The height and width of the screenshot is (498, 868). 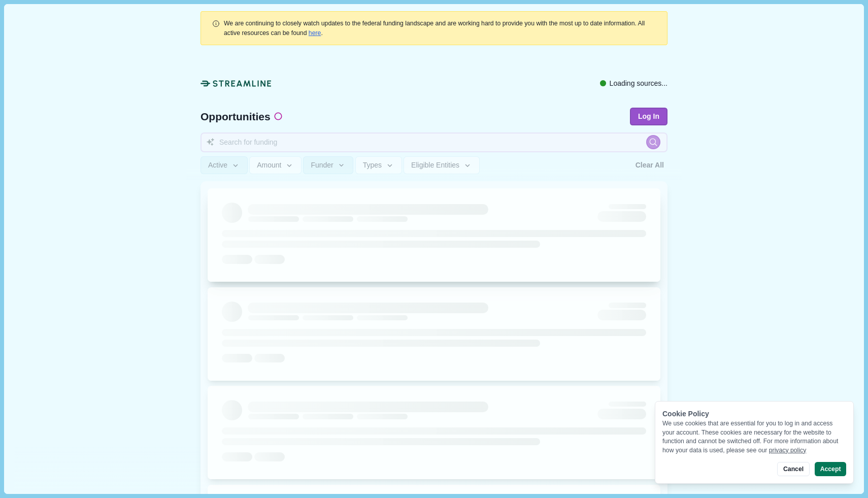 What do you see at coordinates (435, 165) in the screenshot?
I see `span: Eligible Entities` at bounding box center [435, 165].